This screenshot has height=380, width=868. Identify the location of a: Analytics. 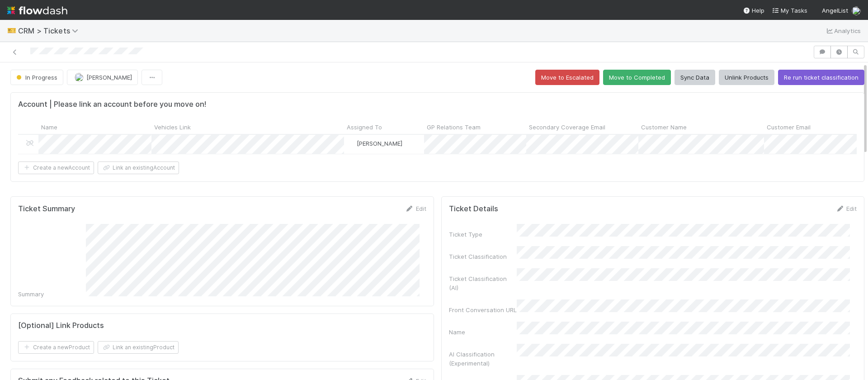
(842, 31).